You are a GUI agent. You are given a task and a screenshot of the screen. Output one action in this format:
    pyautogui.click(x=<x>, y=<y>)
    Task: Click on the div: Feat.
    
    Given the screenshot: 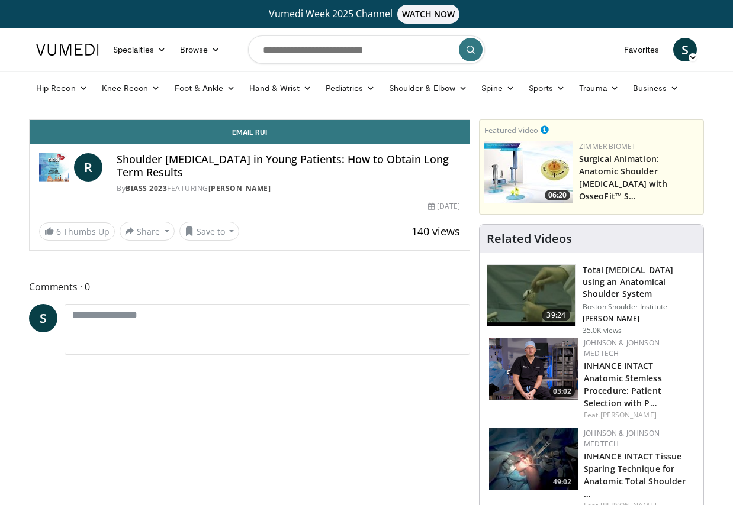 What is the action you would take?
    pyautogui.click(x=638, y=415)
    